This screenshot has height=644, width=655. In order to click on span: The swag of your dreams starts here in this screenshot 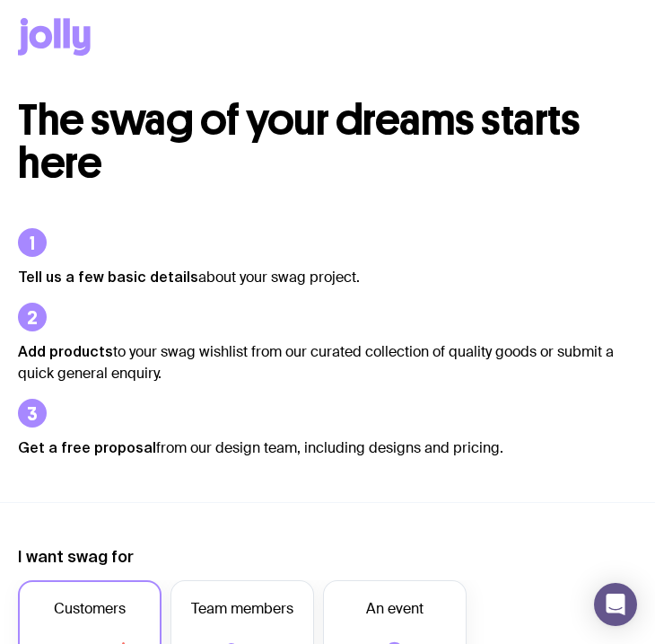, I will do `click(299, 141)`.